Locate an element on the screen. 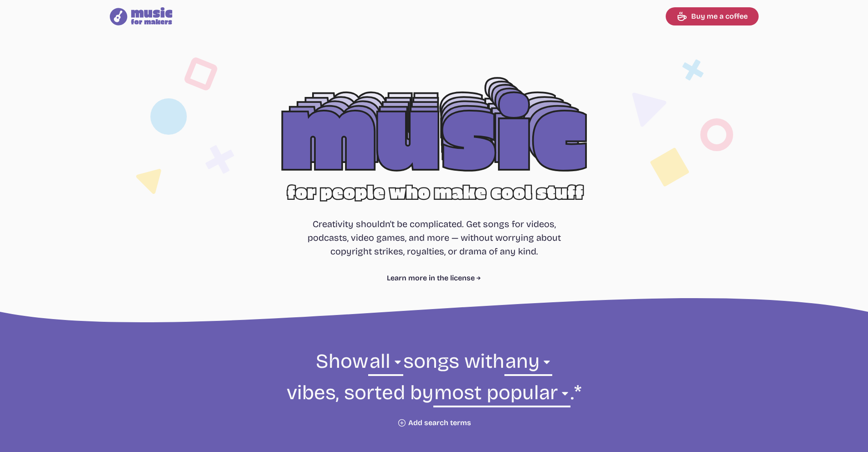 The height and width of the screenshot is (452, 868). p: Creativity shouldn't be complicated. Get songs for videos, podcasts, video games, and more — with... is located at coordinates (434, 238).